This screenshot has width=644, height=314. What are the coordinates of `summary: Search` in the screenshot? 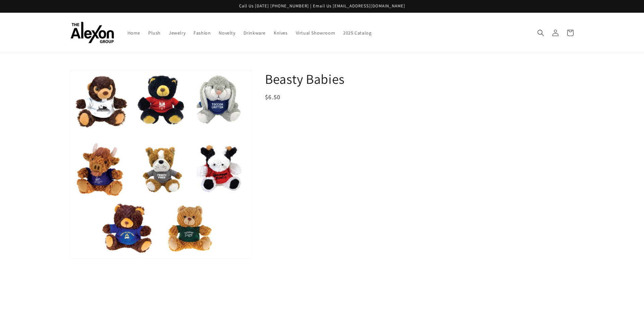 It's located at (541, 33).